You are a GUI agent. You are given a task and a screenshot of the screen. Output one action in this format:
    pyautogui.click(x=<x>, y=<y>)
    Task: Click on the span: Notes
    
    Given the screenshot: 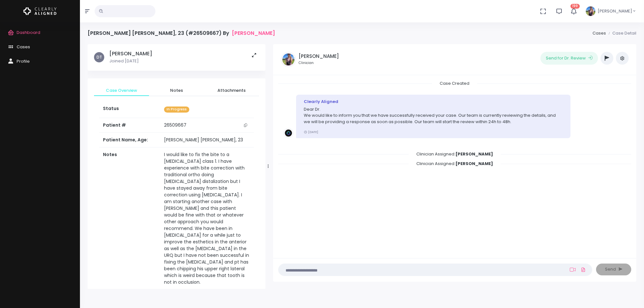 What is the action you would take?
    pyautogui.click(x=176, y=90)
    